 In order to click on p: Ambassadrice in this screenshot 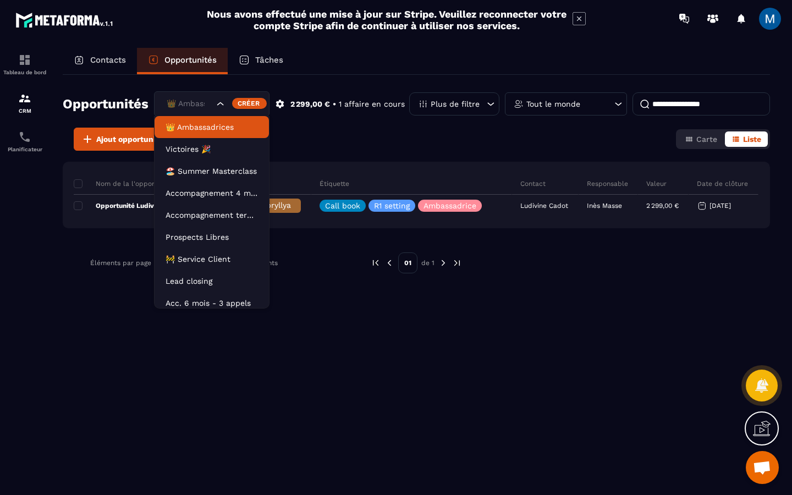, I will do `click(450, 206)`.